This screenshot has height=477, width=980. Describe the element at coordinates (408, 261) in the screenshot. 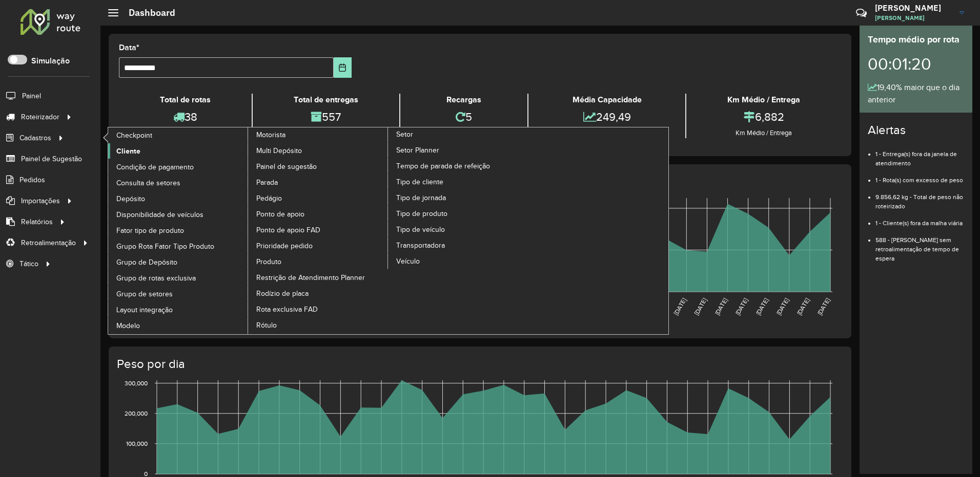

I see `span: Veículo` at that location.